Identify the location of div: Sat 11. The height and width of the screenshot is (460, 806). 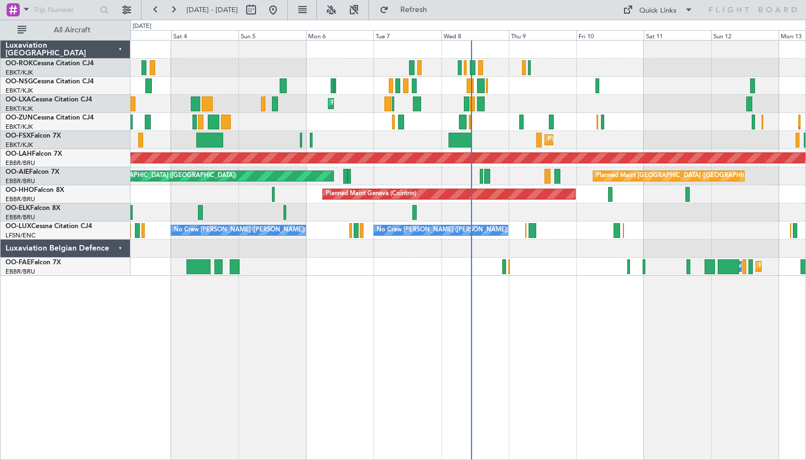
(677, 35).